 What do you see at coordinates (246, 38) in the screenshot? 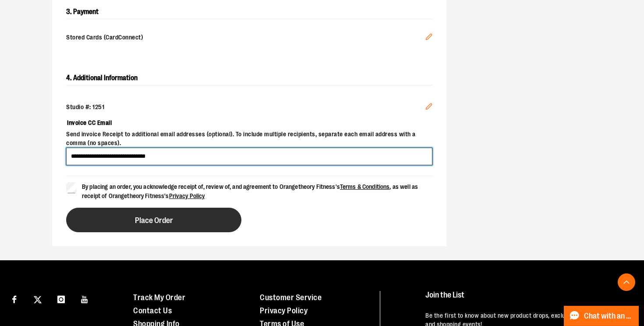
I see `span: Stored Cards (CardConnect)` at bounding box center [246, 38].